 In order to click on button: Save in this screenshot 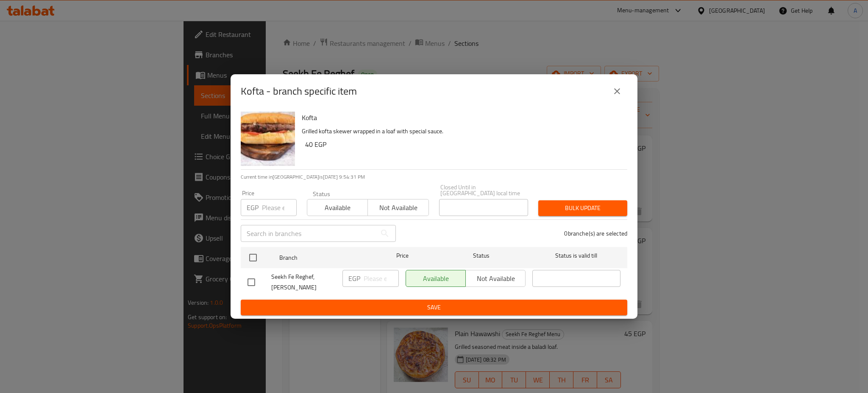, I will do `click(434, 307)`.